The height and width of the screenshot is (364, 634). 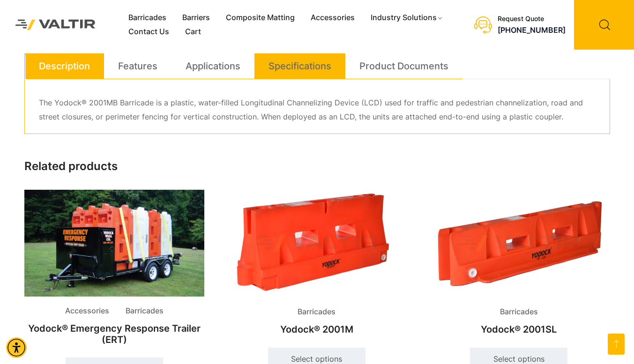 What do you see at coordinates (64, 66) in the screenshot?
I see `a: Description` at bounding box center [64, 66].